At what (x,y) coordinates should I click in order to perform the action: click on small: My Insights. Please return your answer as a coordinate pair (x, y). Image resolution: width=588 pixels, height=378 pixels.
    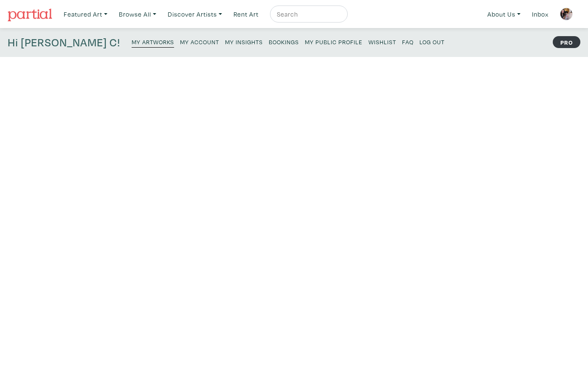
    Looking at the image, I should click on (244, 42).